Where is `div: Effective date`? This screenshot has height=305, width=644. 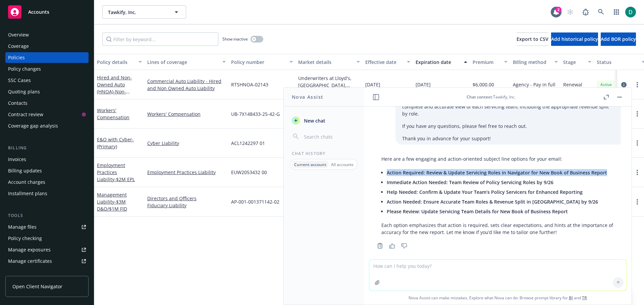 div: Effective date is located at coordinates (384, 62).